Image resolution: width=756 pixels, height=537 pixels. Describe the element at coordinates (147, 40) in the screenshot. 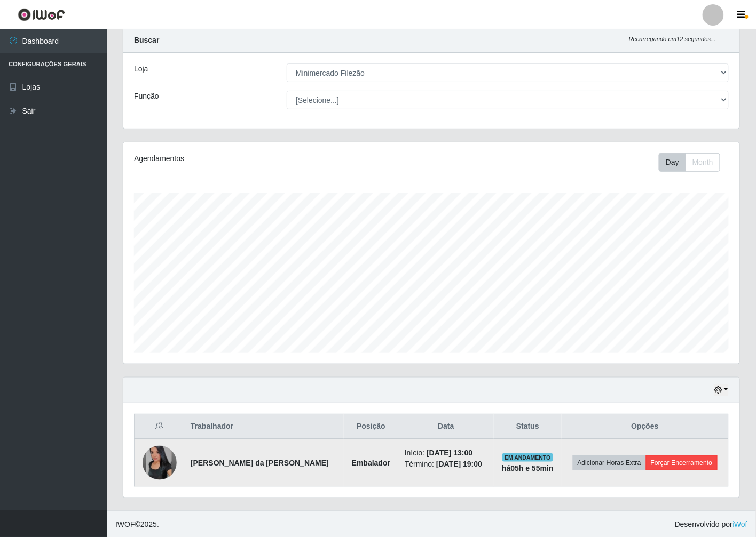

I see `strong: Buscar` at that location.